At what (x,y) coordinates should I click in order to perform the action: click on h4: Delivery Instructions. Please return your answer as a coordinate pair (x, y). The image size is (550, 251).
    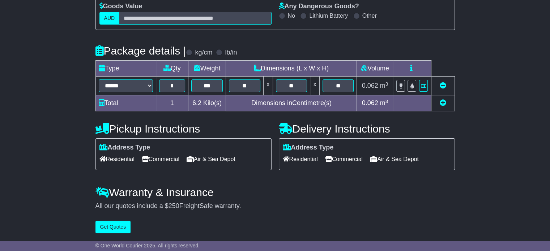
    Looking at the image, I should click on (366, 129).